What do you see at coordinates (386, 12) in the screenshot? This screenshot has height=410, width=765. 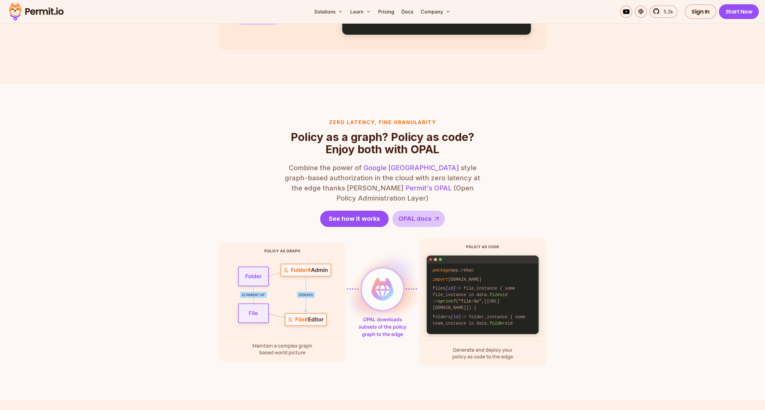 I see `a: Pricing` at bounding box center [386, 12].